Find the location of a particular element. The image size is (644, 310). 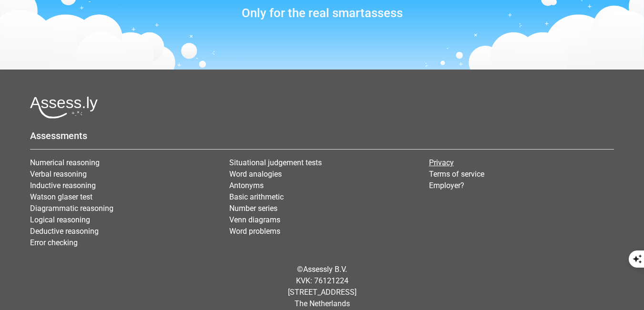

a: Venn diagrams is located at coordinates (254, 220).